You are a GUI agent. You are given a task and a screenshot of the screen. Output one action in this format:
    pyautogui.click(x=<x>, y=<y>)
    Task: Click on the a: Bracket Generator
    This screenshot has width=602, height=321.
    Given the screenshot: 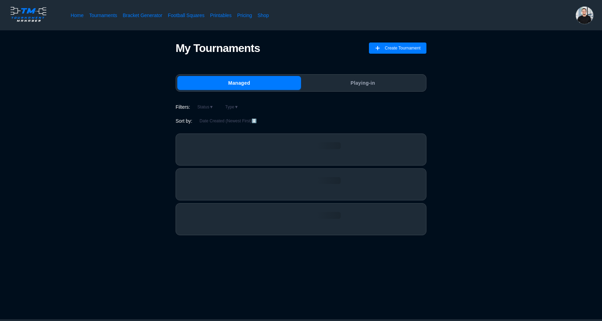 What is the action you would take?
    pyautogui.click(x=143, y=15)
    